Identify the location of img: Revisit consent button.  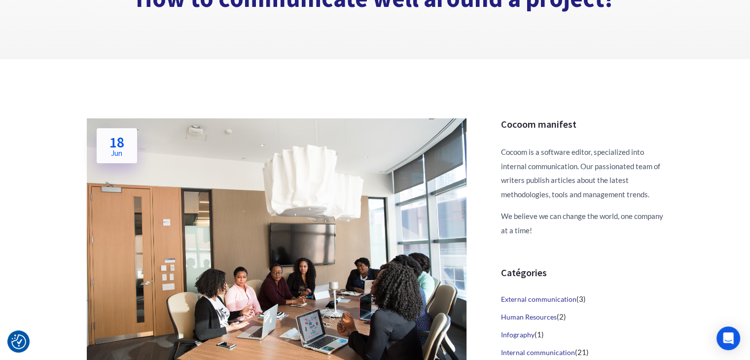
(19, 342).